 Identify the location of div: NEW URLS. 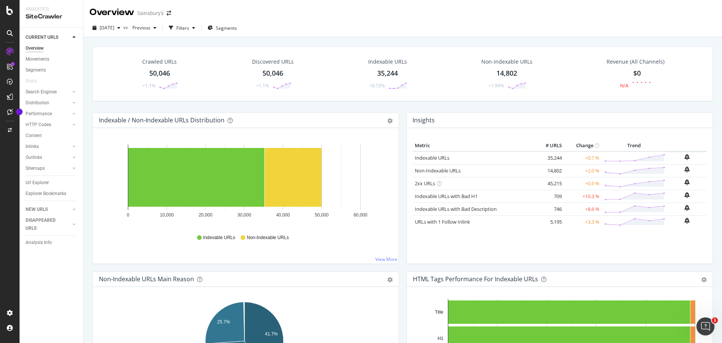
(36, 209).